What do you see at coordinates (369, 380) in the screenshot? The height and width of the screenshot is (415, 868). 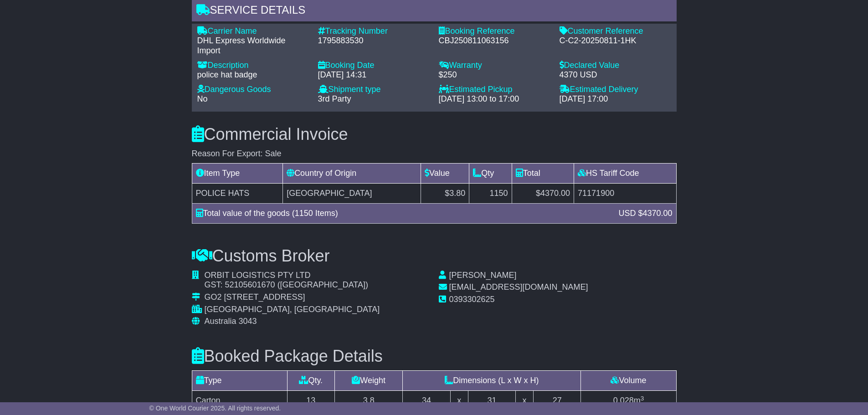 I see `td: Weight` at bounding box center [369, 380].